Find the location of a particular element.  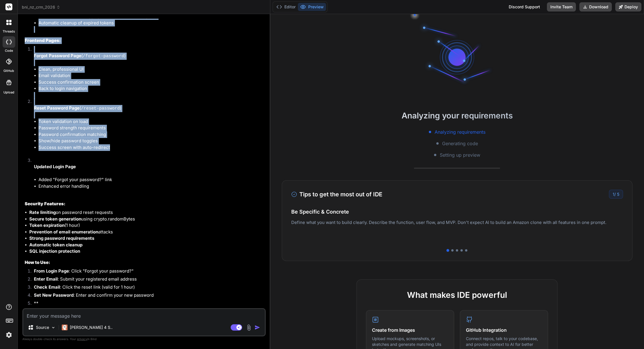

img: settings is located at coordinates (9, 335).